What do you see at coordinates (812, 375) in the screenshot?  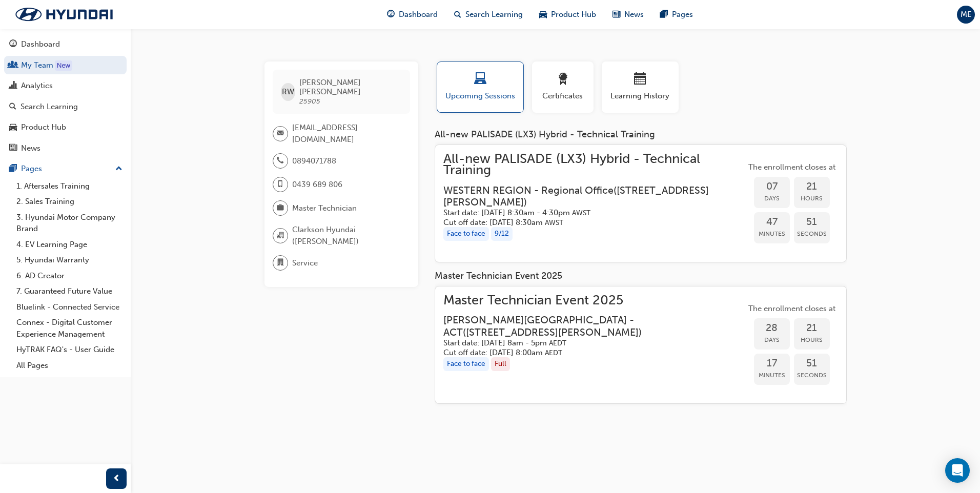 I see `span: Seconds` at bounding box center [812, 375].